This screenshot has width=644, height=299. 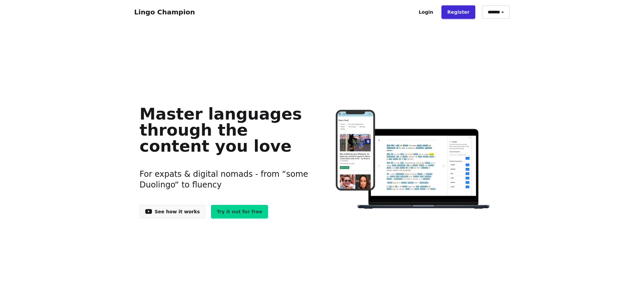 I want to click on img: Learn languages online, so click(x=413, y=160).